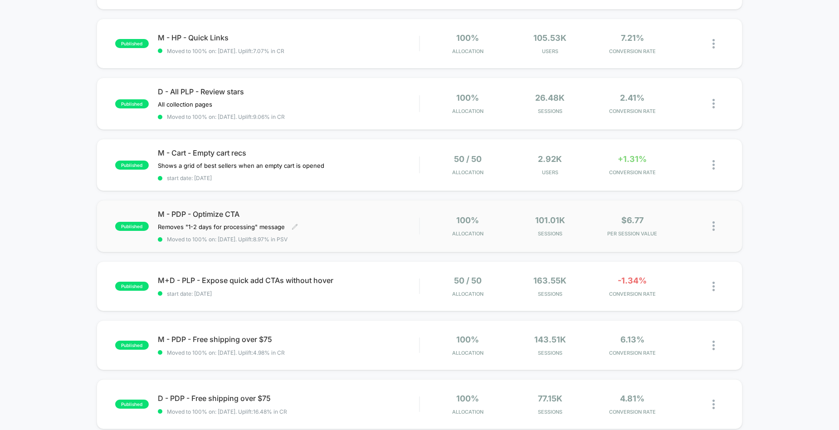 The height and width of the screenshot is (430, 839). Describe the element at coordinates (288, 92) in the screenshot. I see `span: D - All PLP - Review stars` at that location.